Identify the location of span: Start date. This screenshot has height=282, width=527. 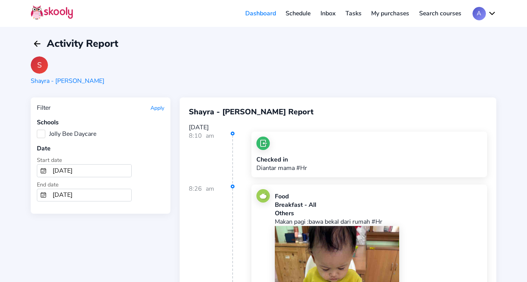
(50, 160).